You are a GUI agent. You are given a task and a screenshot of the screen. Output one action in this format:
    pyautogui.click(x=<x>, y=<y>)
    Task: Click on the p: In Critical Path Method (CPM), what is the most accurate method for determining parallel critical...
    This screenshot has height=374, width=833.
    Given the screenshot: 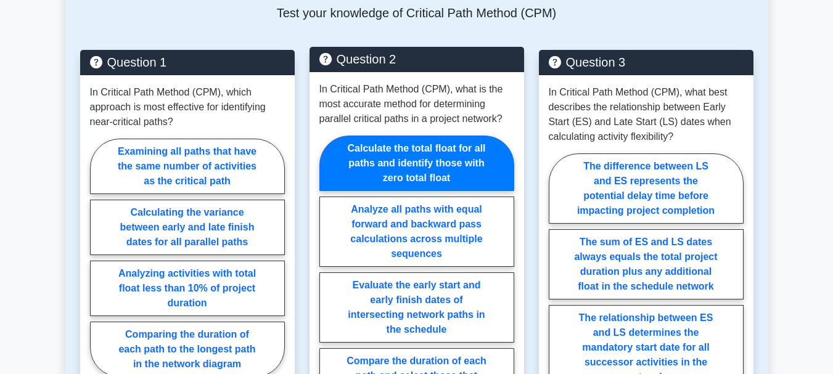 What is the action you would take?
    pyautogui.click(x=417, y=104)
    